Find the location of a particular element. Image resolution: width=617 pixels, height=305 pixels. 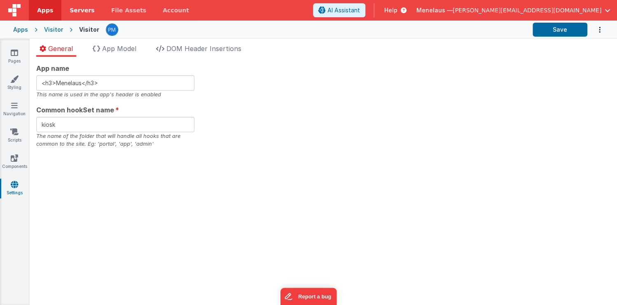

span: Menelaus — is located at coordinates (435, 10).